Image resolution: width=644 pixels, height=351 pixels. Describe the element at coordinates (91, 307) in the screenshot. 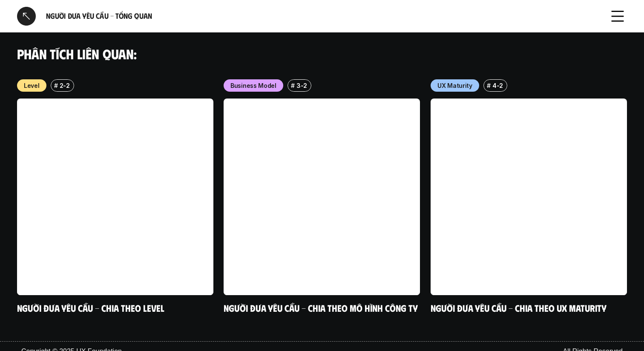

I see `a: Người đưa yêu cầu - Chia theo Level` at that location.